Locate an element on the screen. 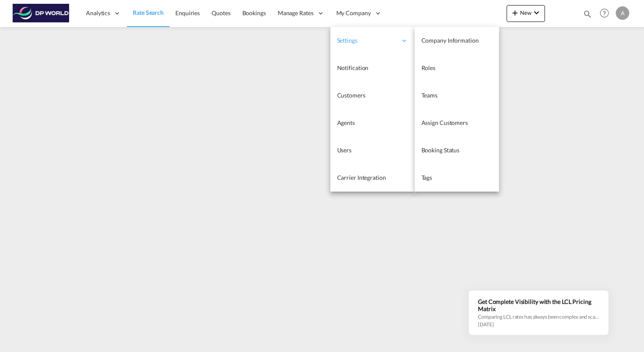  div: Help is located at coordinates (607, 13).